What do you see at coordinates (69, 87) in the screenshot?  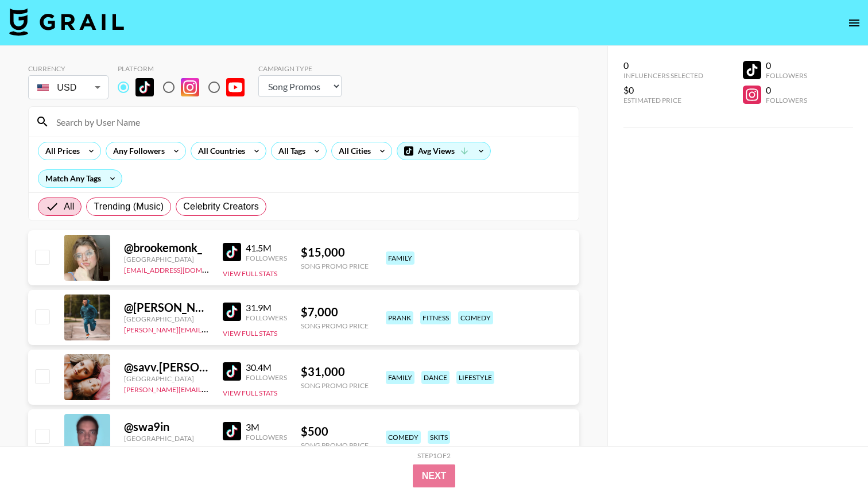 I see `div: USD` at bounding box center [69, 87].